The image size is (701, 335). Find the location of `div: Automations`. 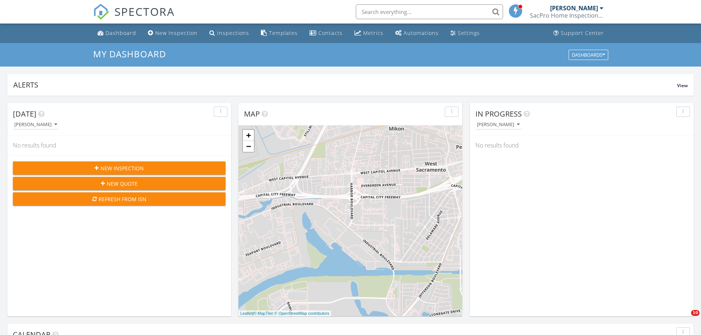

div: Automations is located at coordinates (421, 33).